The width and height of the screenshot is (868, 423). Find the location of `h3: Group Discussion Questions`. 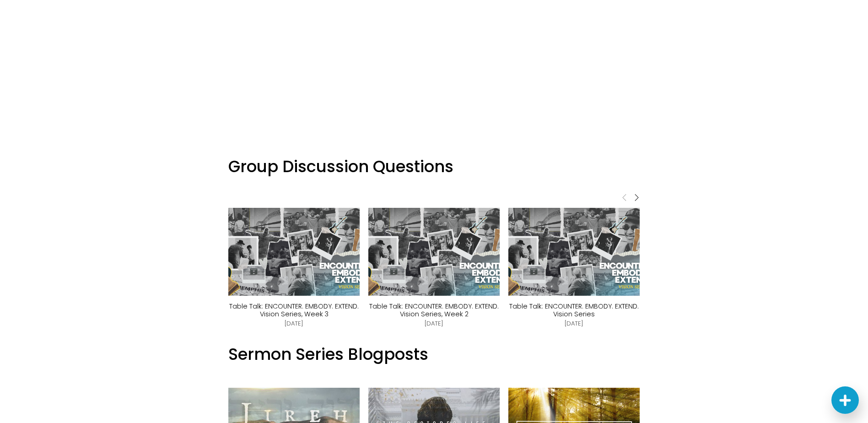

h3: Group Discussion Questions is located at coordinates (434, 166).